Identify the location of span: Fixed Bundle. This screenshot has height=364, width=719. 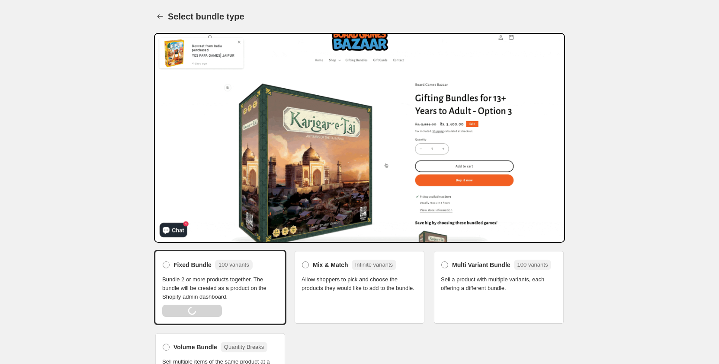
(192, 265).